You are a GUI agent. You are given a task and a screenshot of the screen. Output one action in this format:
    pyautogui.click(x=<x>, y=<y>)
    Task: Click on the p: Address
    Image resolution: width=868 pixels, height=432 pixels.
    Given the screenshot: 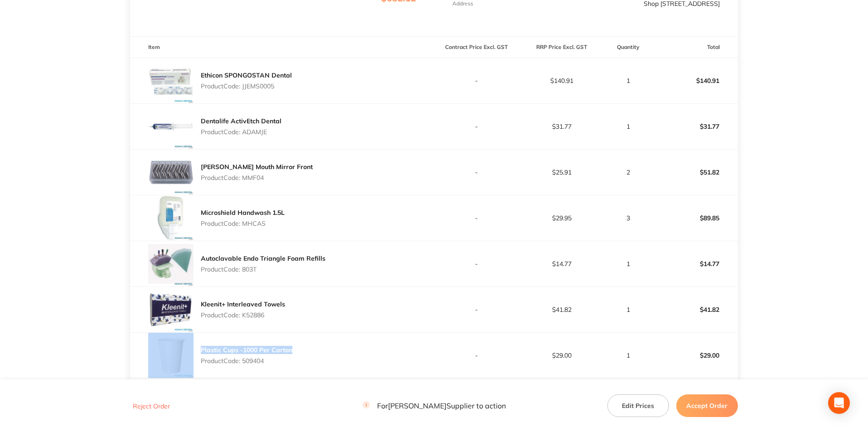 What is the action you would take?
    pyautogui.click(x=463, y=4)
    